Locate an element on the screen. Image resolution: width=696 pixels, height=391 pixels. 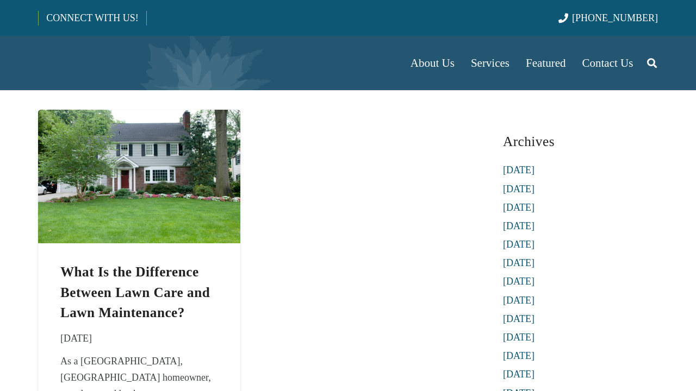
span: Services is located at coordinates (490, 63).